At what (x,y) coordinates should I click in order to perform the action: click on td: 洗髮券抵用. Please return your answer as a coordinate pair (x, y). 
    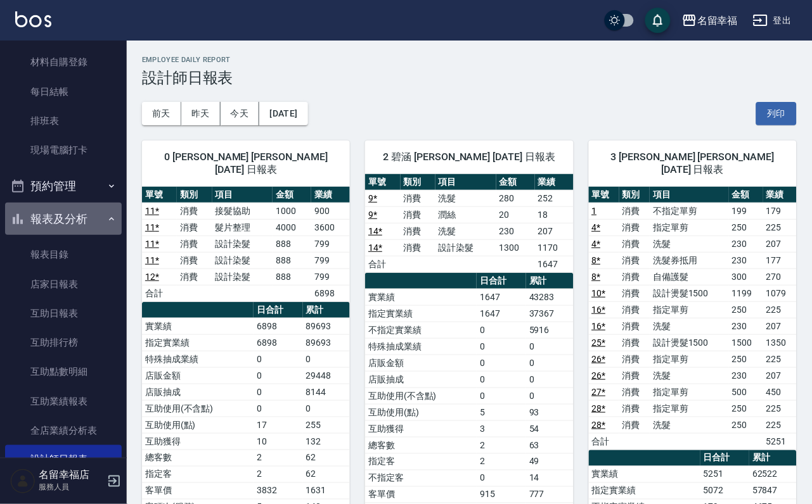
    Looking at the image, I should click on (689, 261).